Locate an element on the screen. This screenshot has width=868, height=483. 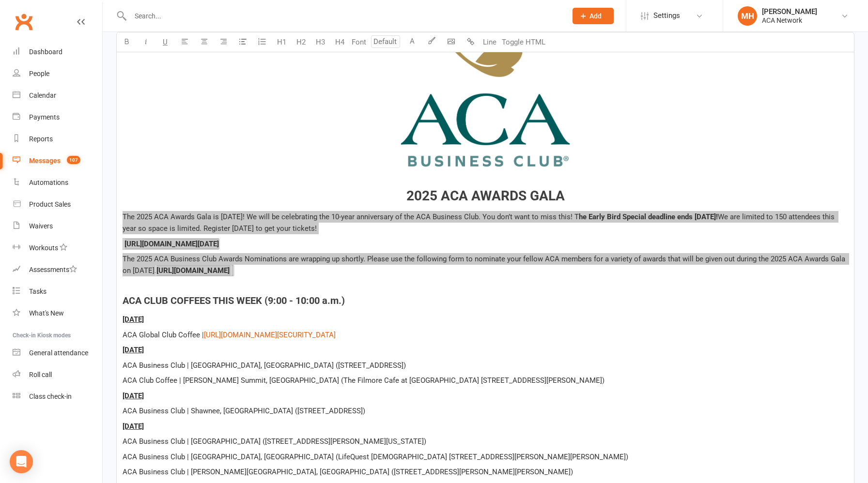
button: Line is located at coordinates (490, 42).